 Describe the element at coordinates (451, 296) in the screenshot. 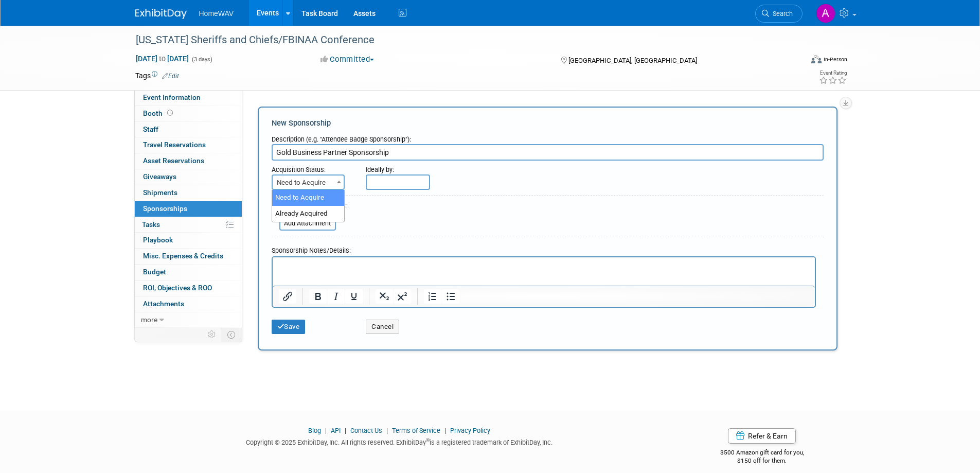

I see `button: Bullet list` at that location.